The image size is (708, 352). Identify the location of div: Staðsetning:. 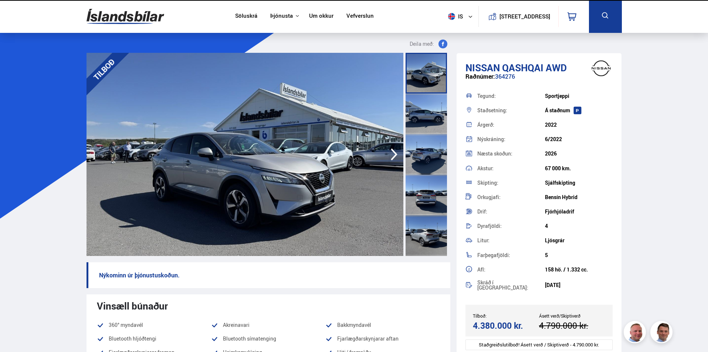
(511, 111).